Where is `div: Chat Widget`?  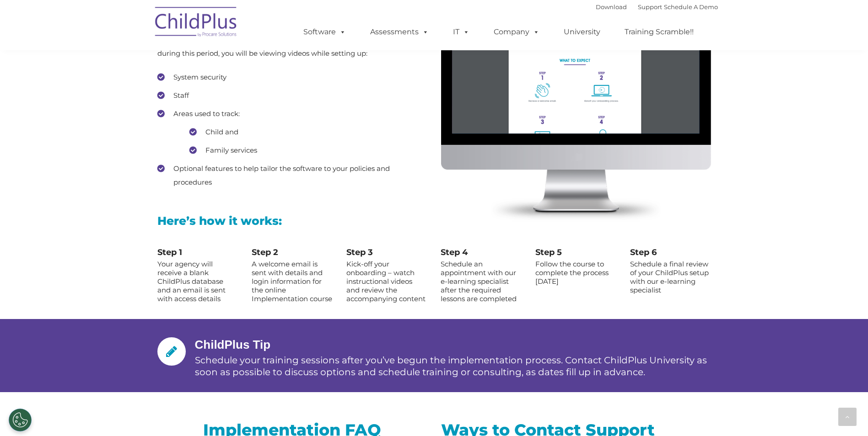
div: Chat Widget is located at coordinates (792, 386).